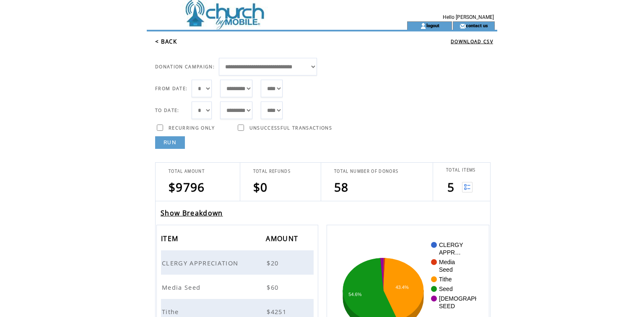 The image size is (644, 317). Describe the element at coordinates (283, 239) in the screenshot. I see `span: AMOUNT` at that location.